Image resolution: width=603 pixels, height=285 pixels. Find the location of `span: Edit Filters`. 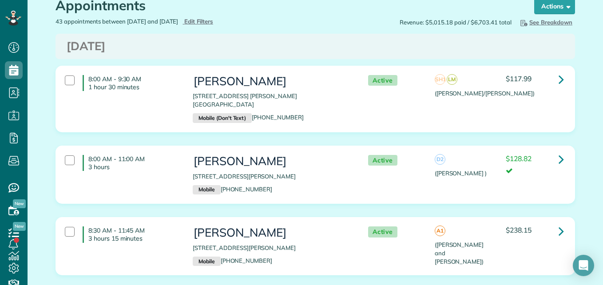

span: Edit Filters is located at coordinates (198, 21).